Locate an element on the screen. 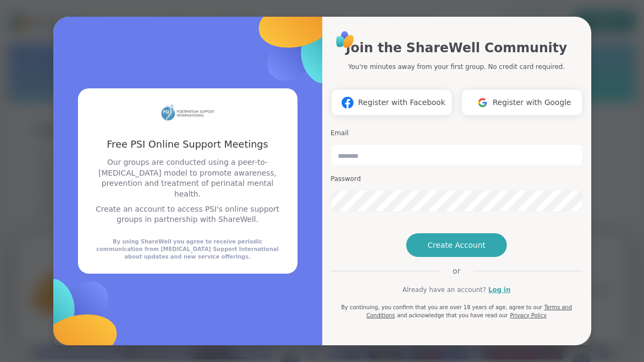 This screenshot has height=362, width=644. span: and acknowledge that you have read our is located at coordinates (452, 315).